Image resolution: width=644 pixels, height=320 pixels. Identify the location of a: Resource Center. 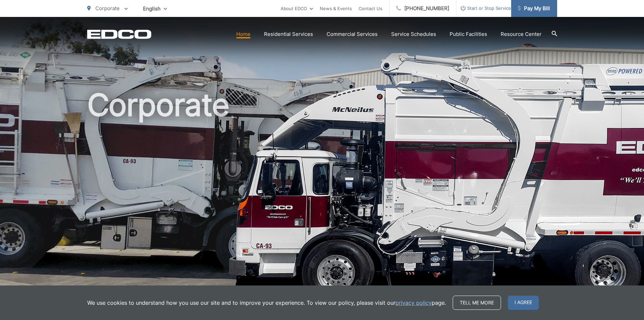
(521, 34).